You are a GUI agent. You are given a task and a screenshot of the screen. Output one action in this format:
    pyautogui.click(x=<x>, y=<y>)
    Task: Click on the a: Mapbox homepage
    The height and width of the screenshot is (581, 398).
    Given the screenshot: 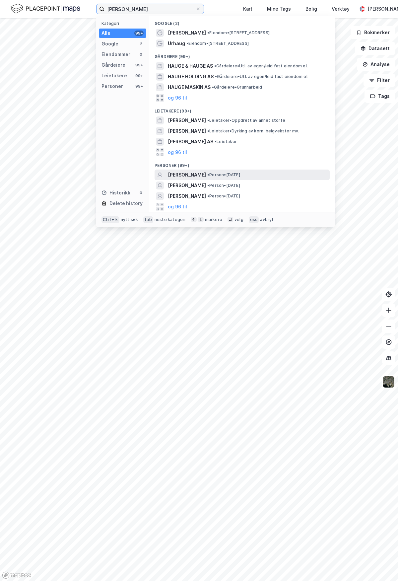 What is the action you would take?
    pyautogui.click(x=17, y=575)
    